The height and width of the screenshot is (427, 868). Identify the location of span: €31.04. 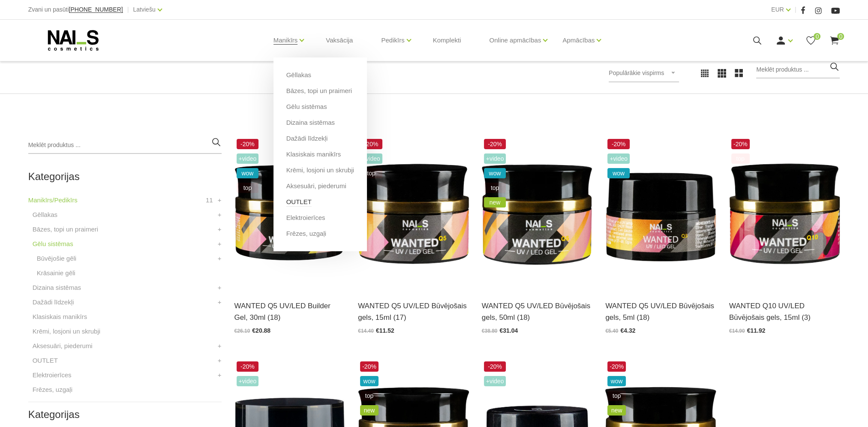
(508, 331).